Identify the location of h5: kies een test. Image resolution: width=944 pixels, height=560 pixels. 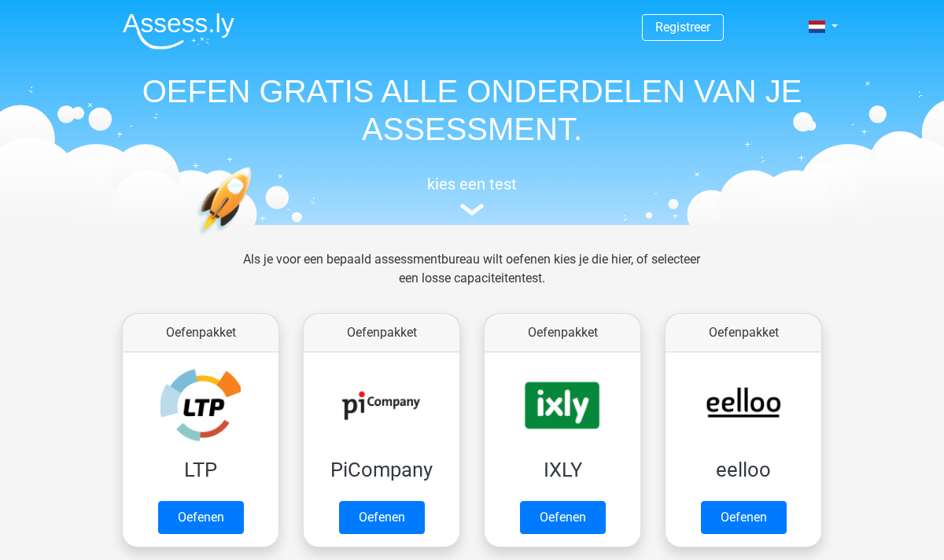
(472, 184).